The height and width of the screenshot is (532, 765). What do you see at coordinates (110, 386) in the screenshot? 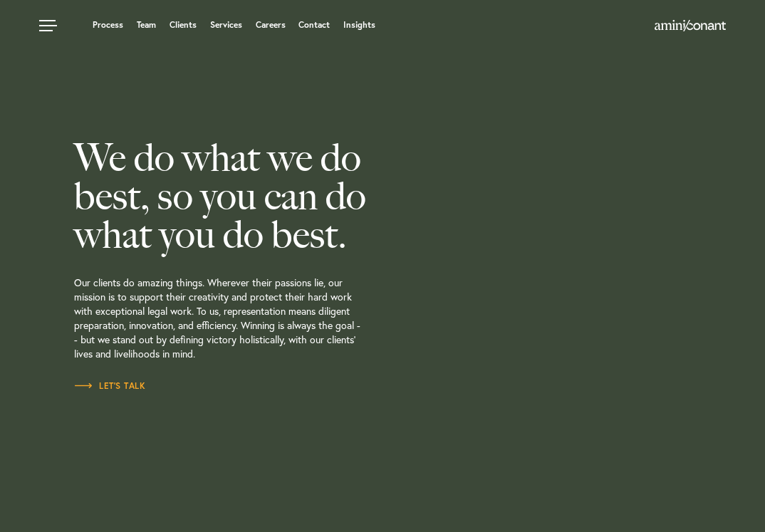
I see `span: Let’s Talk` at bounding box center [110, 386].